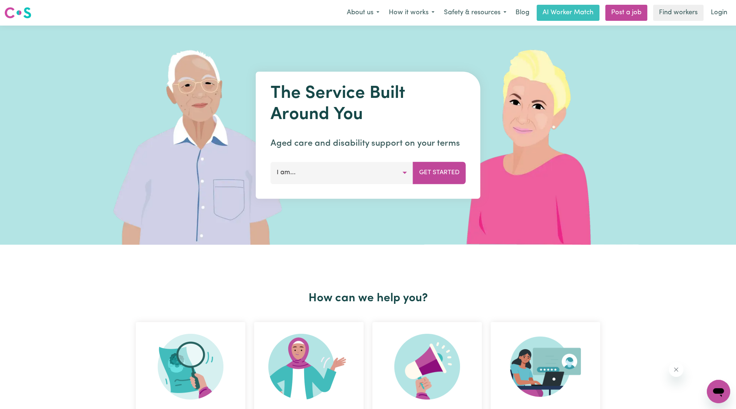  I want to click on h2: How can we help you?, so click(368, 298).